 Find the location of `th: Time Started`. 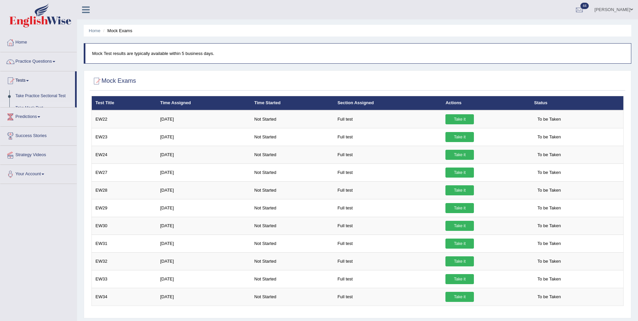

th: Time Started is located at coordinates (292, 103).